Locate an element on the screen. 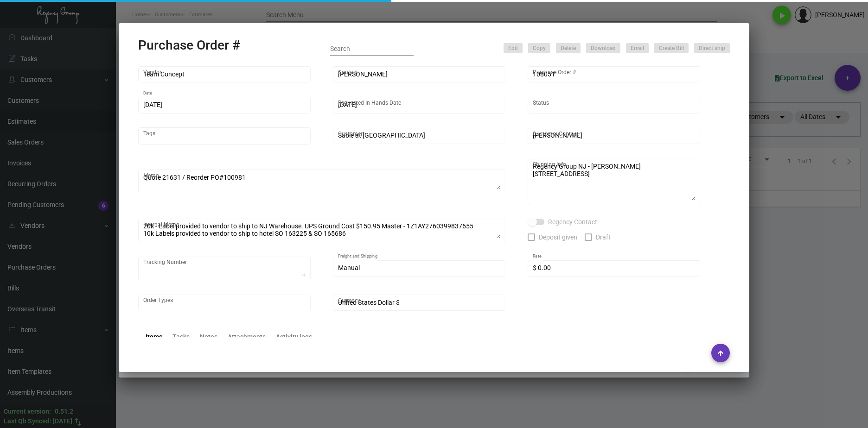 Image resolution: width=868 pixels, height=428 pixels. button: Direct ship is located at coordinates (712, 48).